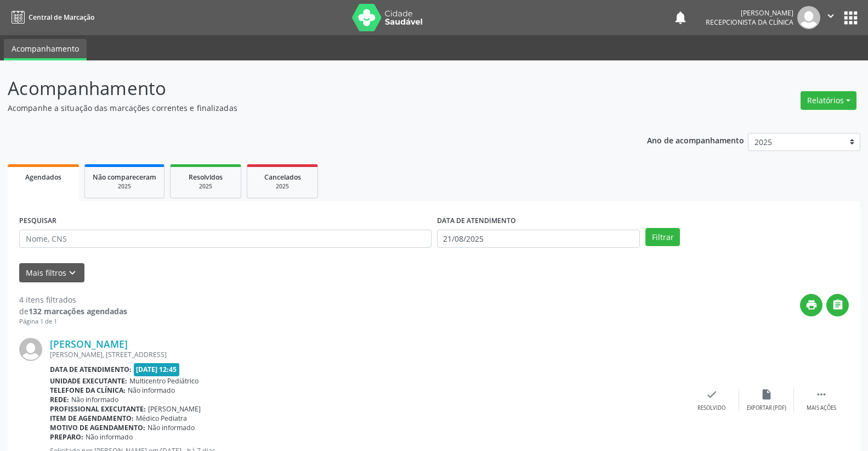 The height and width of the screenshot is (451, 868). Describe the element at coordinates (73, 321) in the screenshot. I see `div: Página 1 de 1` at that location.